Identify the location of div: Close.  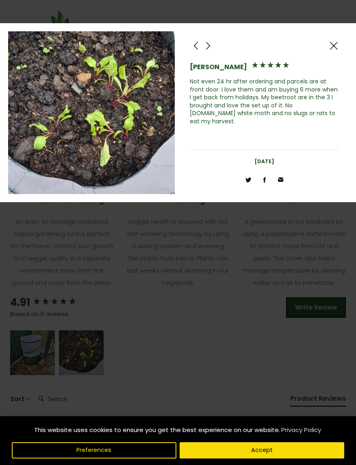
(334, 46).